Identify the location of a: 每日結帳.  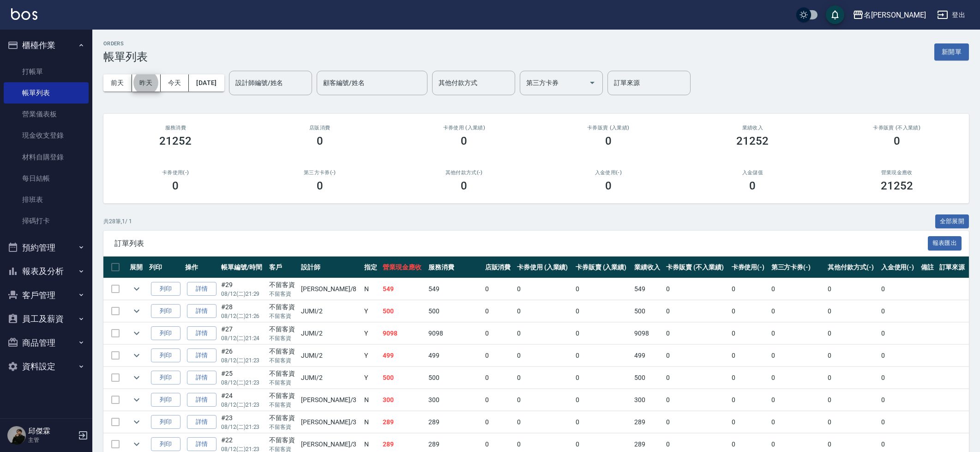
(46, 178).